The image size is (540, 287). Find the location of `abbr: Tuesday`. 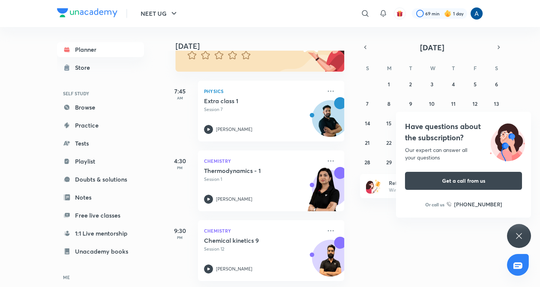

abbr: Tuesday is located at coordinates (411, 68).